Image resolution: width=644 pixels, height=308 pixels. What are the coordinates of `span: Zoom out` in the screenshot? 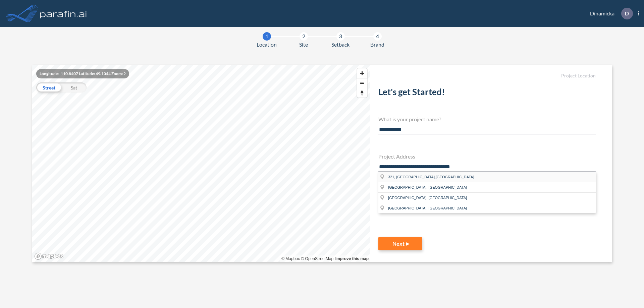 It's located at (362, 83).